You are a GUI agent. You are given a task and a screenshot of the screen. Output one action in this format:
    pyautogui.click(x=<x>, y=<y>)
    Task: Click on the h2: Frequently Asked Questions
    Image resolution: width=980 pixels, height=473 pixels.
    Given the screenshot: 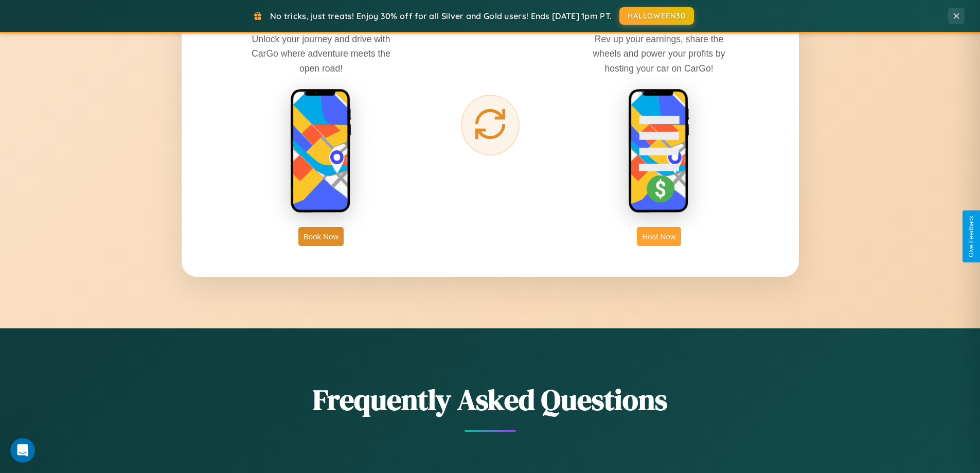 What is the action you would take?
    pyautogui.click(x=490, y=399)
    